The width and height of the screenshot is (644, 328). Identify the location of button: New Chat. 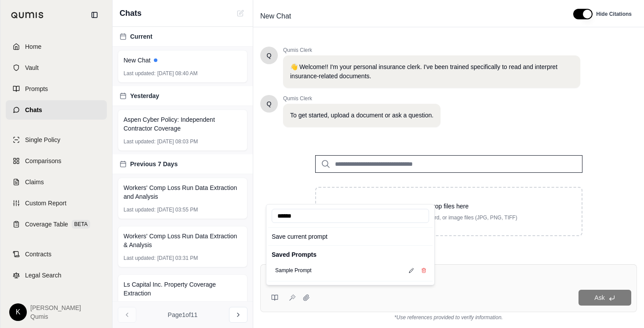
(241, 13).